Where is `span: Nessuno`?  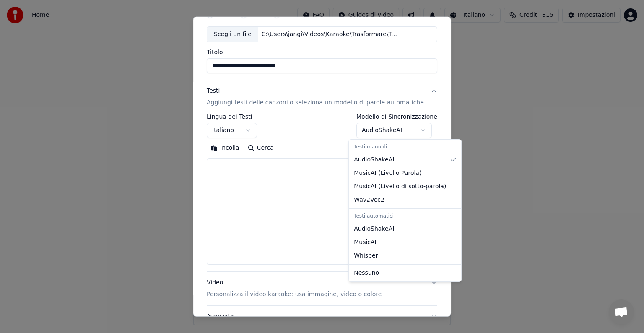 span: Nessuno is located at coordinates (366, 273).